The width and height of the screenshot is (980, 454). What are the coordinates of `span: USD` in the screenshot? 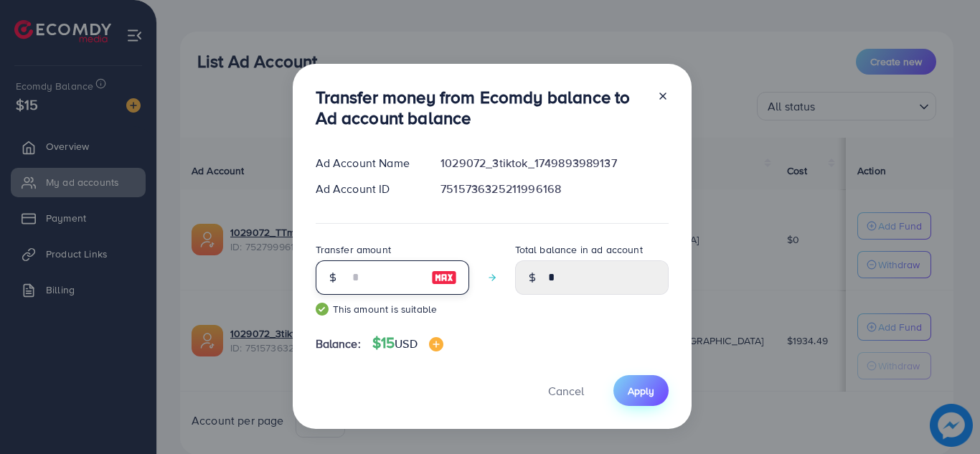 It's located at (405, 343).